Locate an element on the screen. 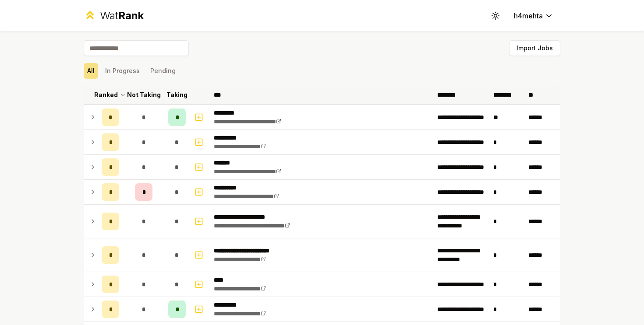  p: Not Taking is located at coordinates (144, 95).